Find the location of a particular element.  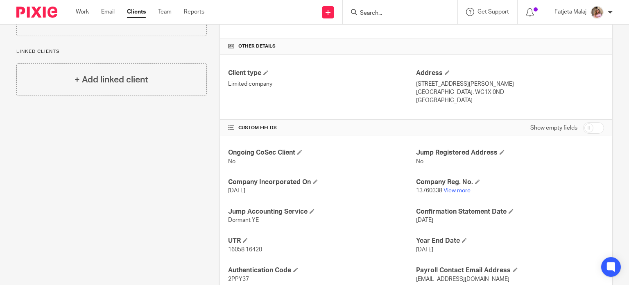

h4: Company Incorporated On is located at coordinates (322, 182).